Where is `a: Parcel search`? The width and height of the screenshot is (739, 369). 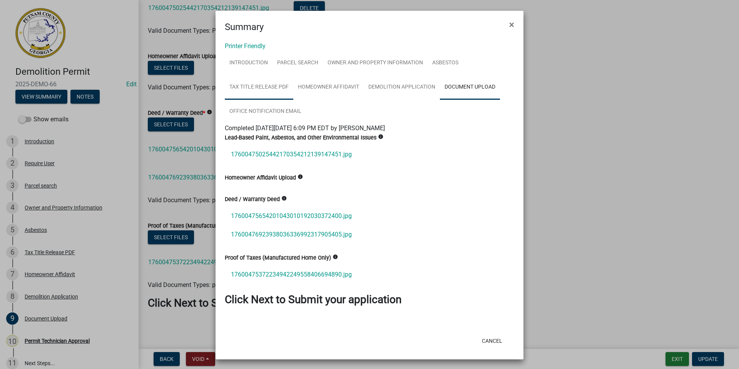 a: Parcel search is located at coordinates (298, 63).